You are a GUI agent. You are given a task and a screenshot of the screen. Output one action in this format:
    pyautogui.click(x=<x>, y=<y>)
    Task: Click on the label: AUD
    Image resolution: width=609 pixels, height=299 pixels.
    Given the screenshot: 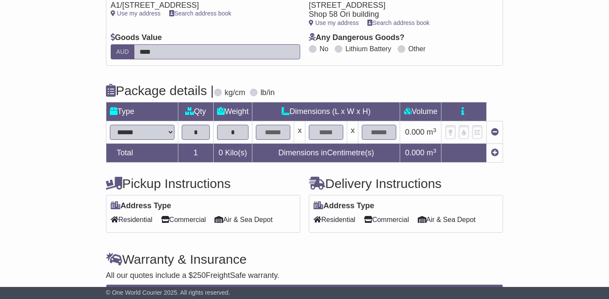 What is the action you would take?
    pyautogui.click(x=123, y=52)
    